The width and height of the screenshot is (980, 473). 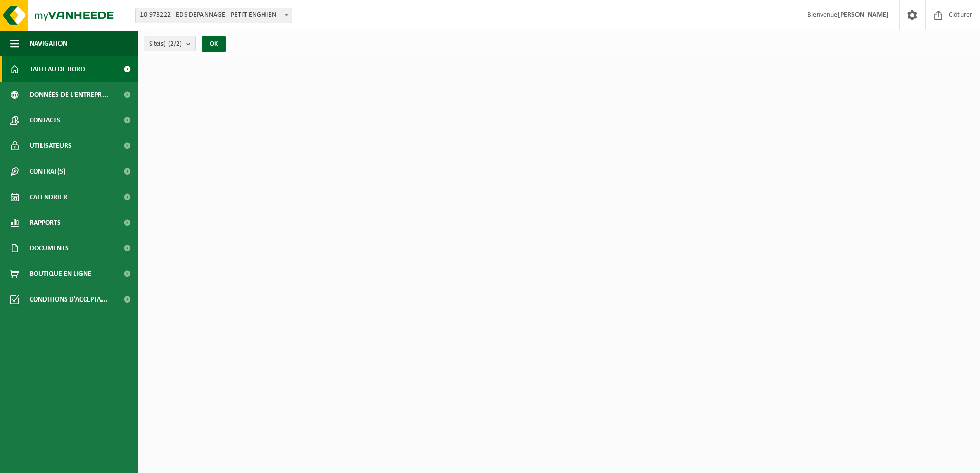 I want to click on span: Boutique en ligne, so click(x=60, y=274).